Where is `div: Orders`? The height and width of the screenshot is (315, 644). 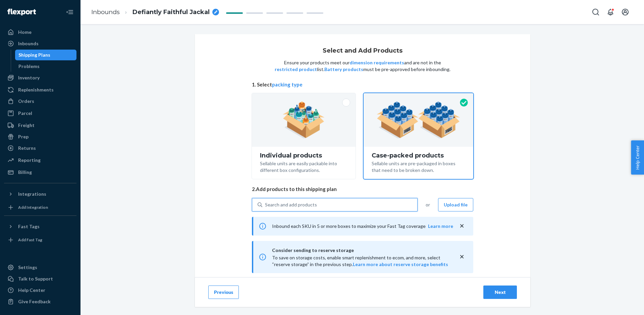
div: Orders is located at coordinates (27, 101).